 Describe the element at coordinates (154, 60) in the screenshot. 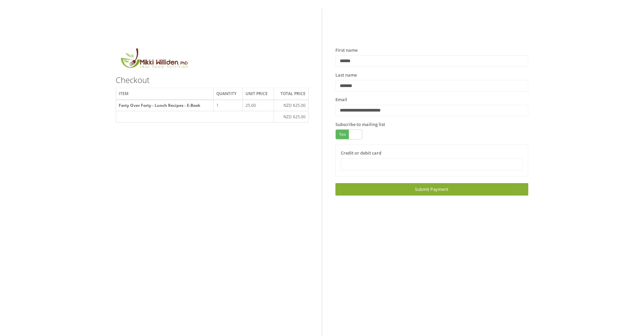

I see `img: MikkiLogoMain.png` at that location.